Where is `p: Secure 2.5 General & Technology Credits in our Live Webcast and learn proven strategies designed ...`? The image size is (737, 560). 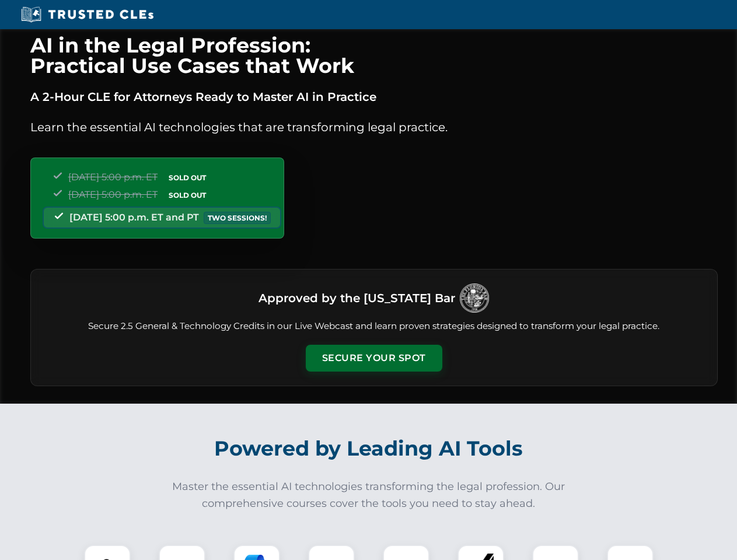
p: Secure 2.5 General & Technology Credits in our Live Webcast and learn proven strategies designed ... is located at coordinates (374, 326).